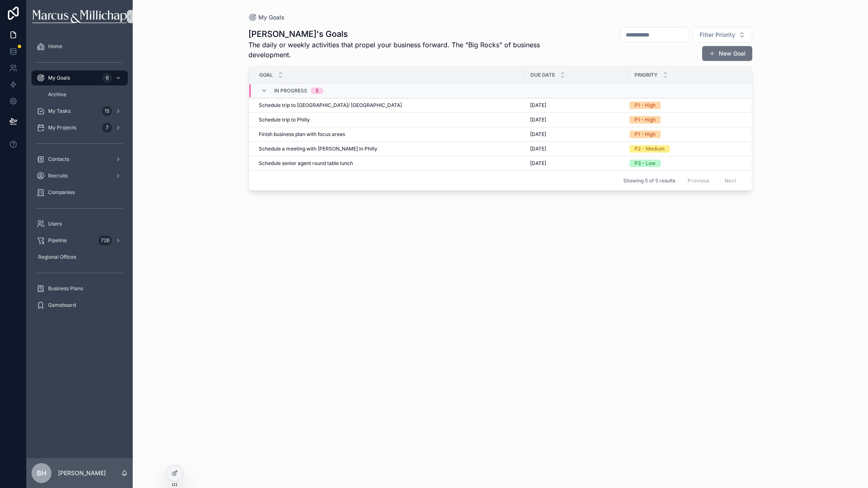  I want to click on a: Companies, so click(80, 193).